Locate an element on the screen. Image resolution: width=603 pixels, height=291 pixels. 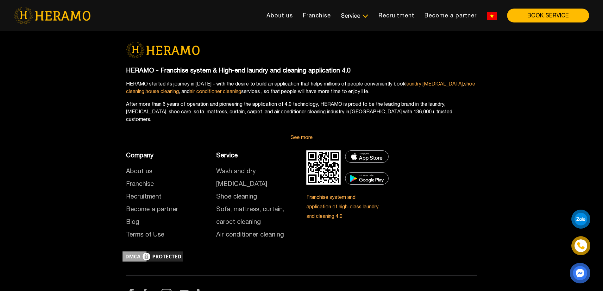
font: , and is located at coordinates (184, 91).